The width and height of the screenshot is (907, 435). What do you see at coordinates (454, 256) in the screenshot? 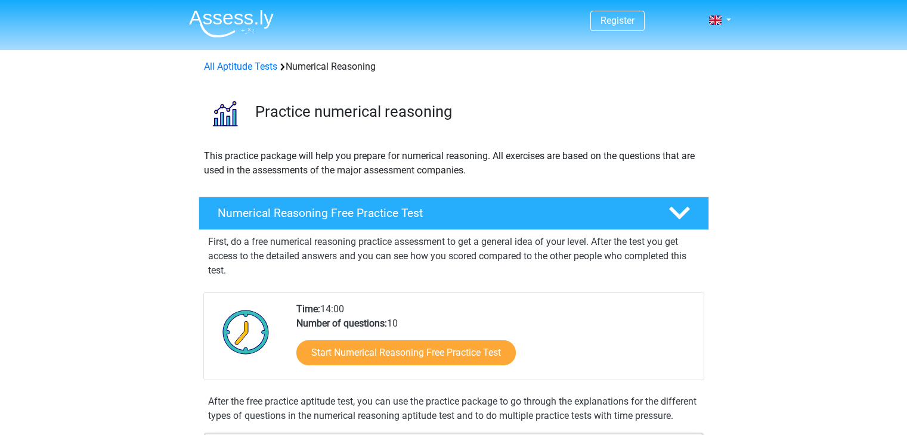
I see `p: First, do a free numerical reasoning practice assessment to get a general idea of your level. Aft...` at bounding box center [454, 256].